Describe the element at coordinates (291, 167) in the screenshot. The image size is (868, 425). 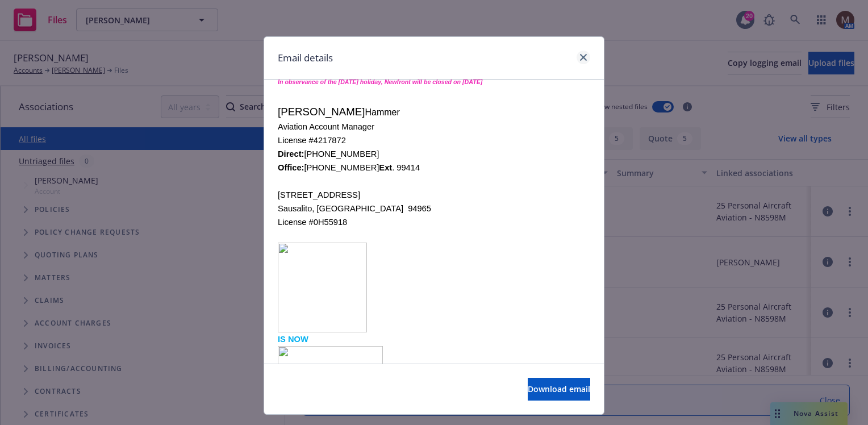
I see `span: Office:` at that location.